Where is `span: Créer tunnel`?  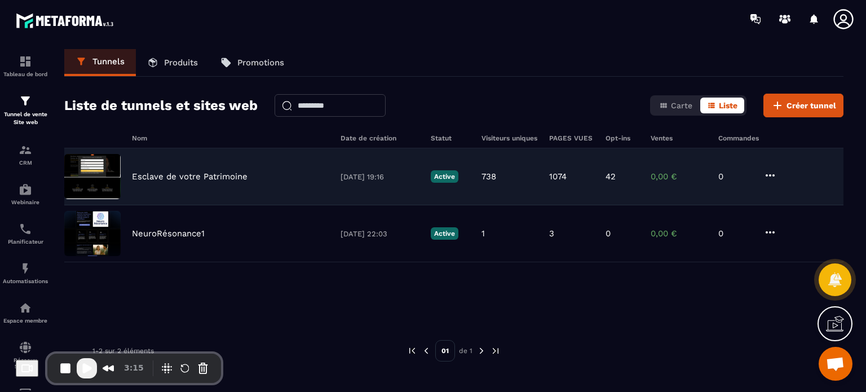
span: Créer tunnel is located at coordinates (811, 105).